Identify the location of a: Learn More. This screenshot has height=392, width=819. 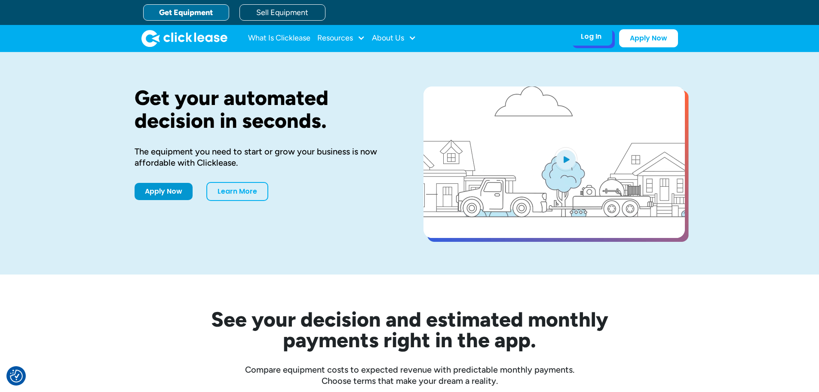
(237, 191).